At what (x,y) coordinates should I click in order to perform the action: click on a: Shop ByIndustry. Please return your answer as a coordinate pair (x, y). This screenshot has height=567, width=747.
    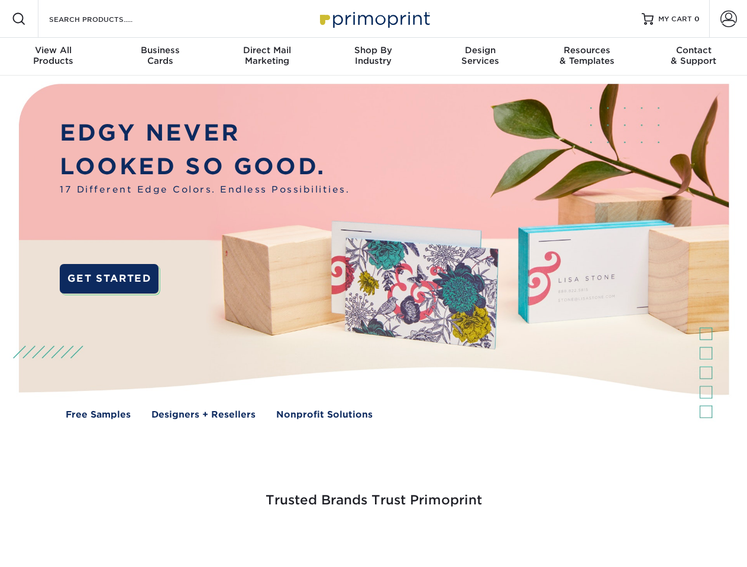
    Looking at the image, I should click on (373, 57).